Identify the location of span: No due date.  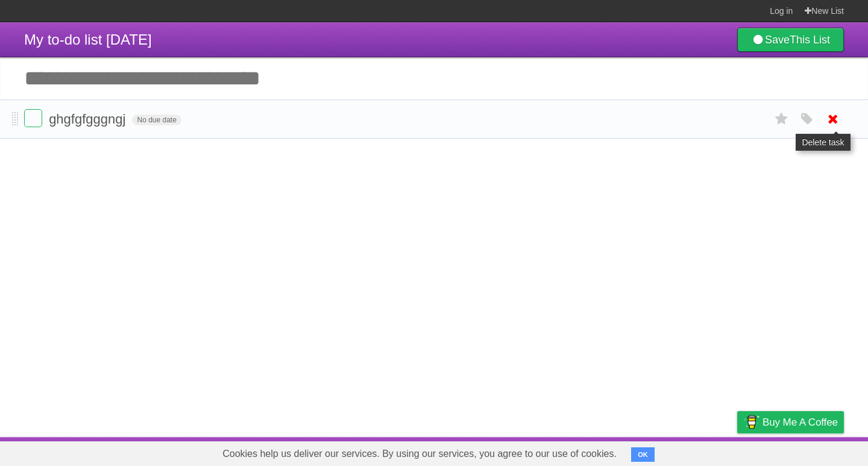
(156, 120).